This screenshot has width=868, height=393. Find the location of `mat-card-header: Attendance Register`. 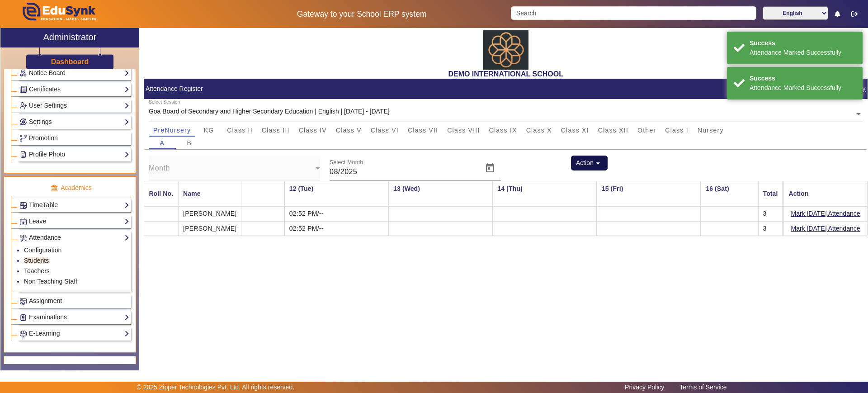

mat-card-header: Attendance Register is located at coordinates (505, 89).